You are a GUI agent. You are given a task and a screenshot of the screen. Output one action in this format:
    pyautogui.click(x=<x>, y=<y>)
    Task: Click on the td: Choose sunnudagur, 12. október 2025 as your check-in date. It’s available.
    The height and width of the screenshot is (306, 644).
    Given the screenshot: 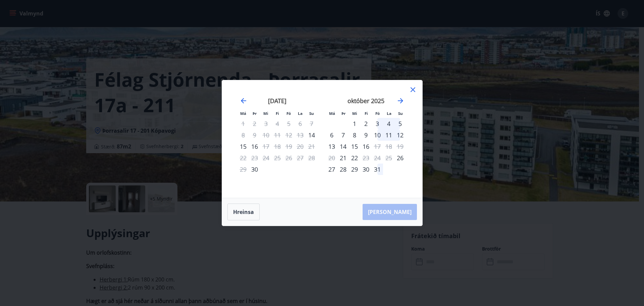 What is the action you would take?
    pyautogui.click(x=400, y=135)
    